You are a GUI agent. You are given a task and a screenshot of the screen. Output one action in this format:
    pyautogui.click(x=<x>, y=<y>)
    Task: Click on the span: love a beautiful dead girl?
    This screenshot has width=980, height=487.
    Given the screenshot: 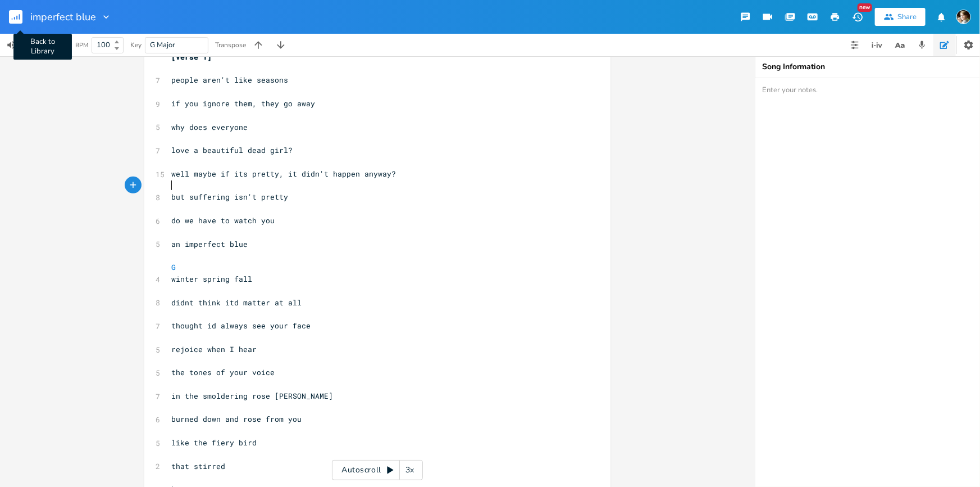 What is the action you would take?
    pyautogui.click(x=232, y=150)
    